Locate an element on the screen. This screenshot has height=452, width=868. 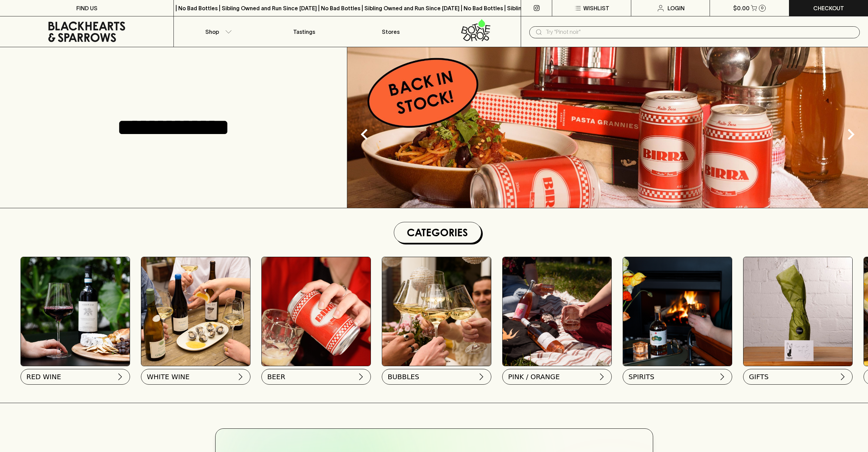
p: Wishlist is located at coordinates (596, 8).